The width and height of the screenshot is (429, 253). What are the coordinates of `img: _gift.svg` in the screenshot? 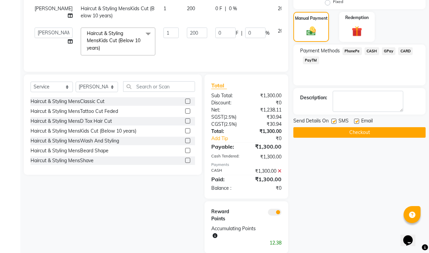 It's located at (357, 31).